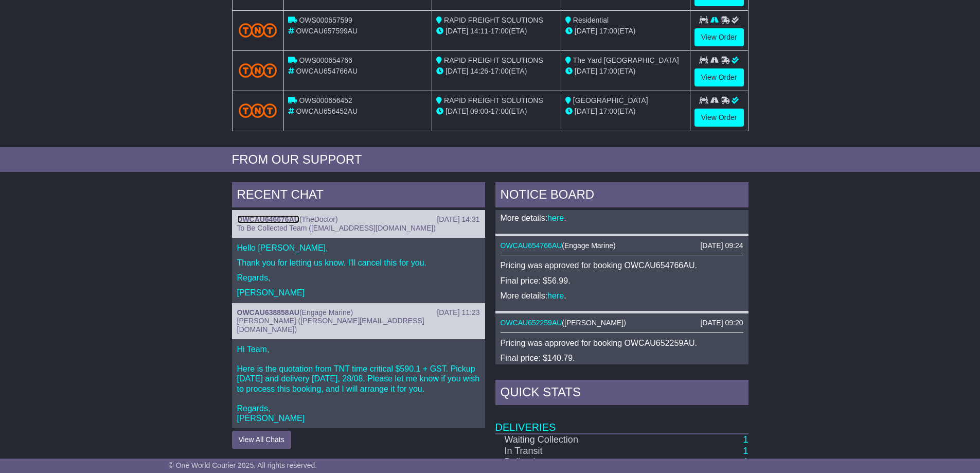  I want to click on span: OWS000656452, so click(325, 100).